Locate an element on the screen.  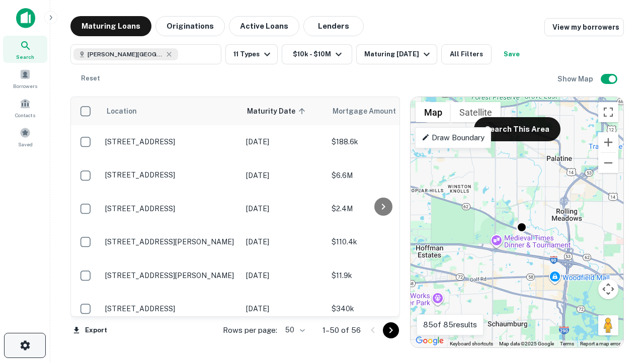
button: Maturing Loans is located at coordinates (111, 26).